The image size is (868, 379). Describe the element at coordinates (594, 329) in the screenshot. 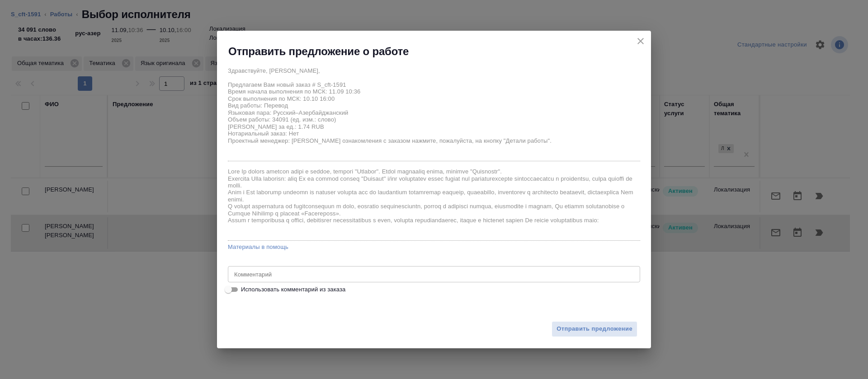

I see `button: Отправить предложение` at that location.